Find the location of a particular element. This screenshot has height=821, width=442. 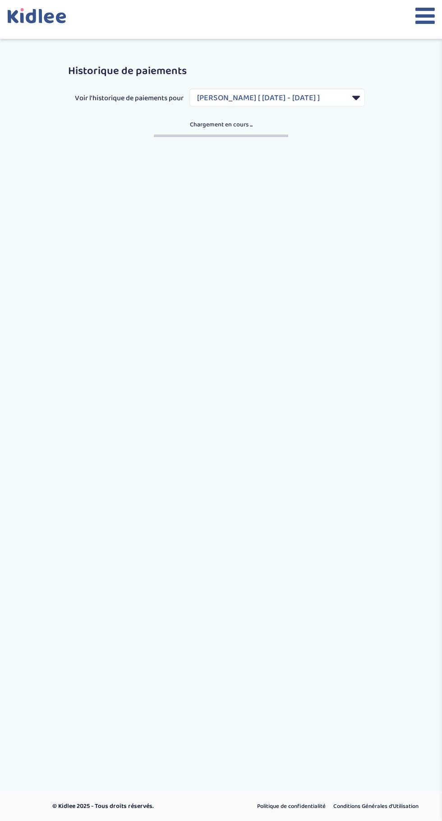

a: Conditions Générales d’Utilisation is located at coordinates (376, 806).